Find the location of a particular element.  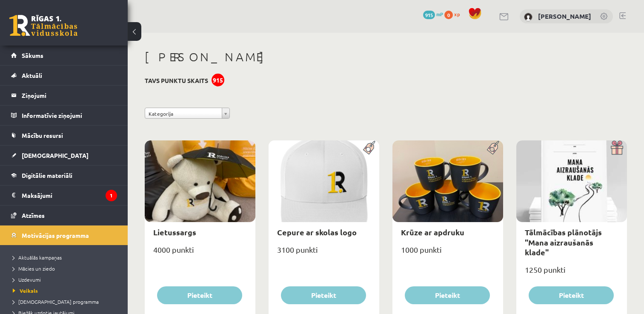

a: Kategorija is located at coordinates (187, 114).